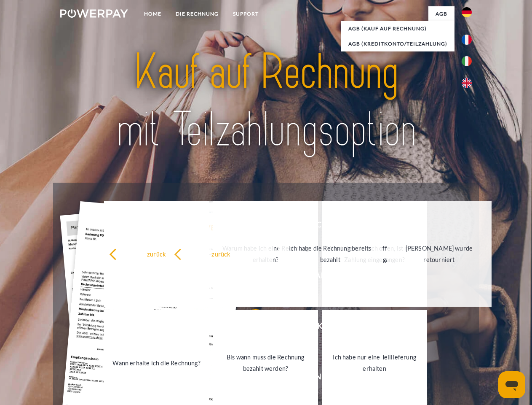 Image resolution: width=532 pixels, height=405 pixels. Describe the element at coordinates (330, 254) in the screenshot. I see `div: Ich habe die Rechnung bereits bezahlt` at that location.